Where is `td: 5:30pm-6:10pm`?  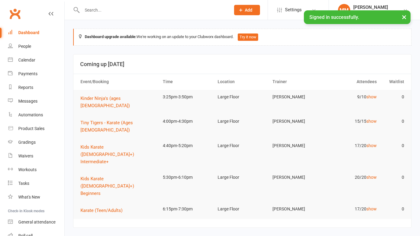
td: 5:30pm-6:10pm is located at coordinates (188, 178).